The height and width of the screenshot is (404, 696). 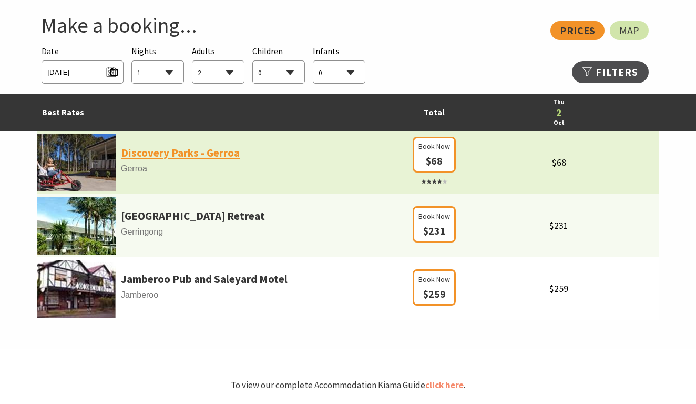 What do you see at coordinates (559, 102) in the screenshot?
I see `a: Thu` at bounding box center [559, 102].